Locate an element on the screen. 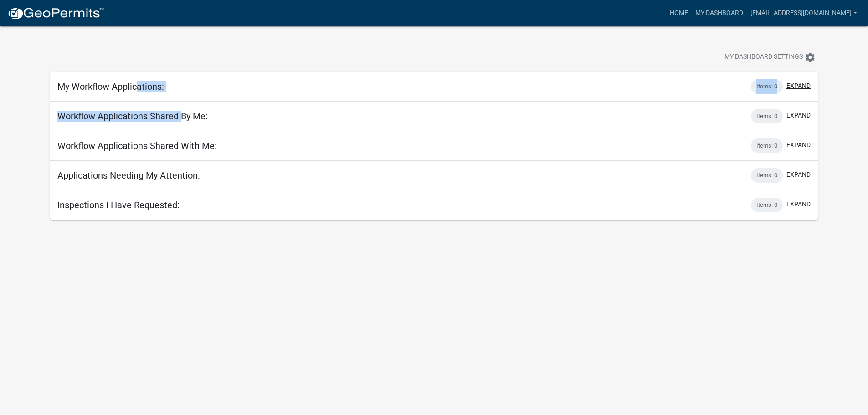 The width and height of the screenshot is (868, 415). h5: Workflow Applications Shared With Me: is located at coordinates (137, 145).